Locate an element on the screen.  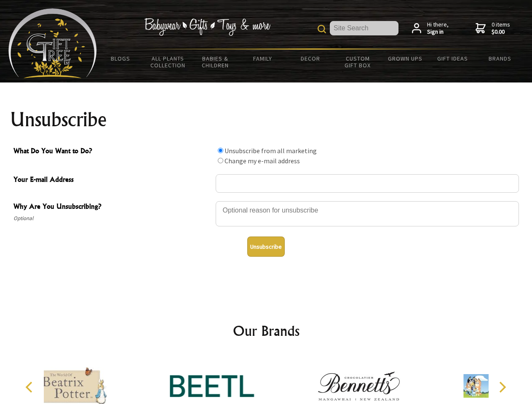
h1: Unsubscribe is located at coordinates (266, 120).